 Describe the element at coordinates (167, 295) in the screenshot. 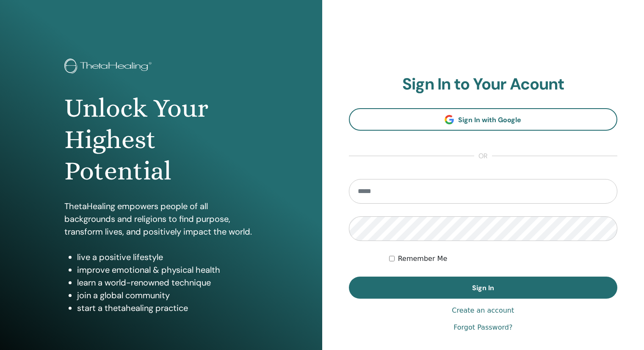

I see `li: join a global community` at that location.